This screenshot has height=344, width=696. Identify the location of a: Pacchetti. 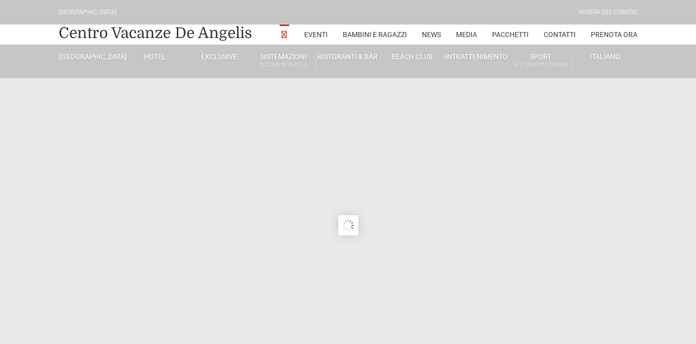
(510, 35).